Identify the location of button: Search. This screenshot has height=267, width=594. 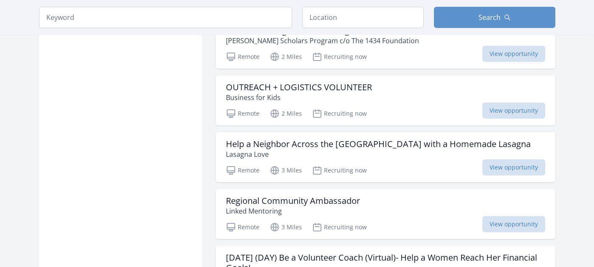
(494, 17).